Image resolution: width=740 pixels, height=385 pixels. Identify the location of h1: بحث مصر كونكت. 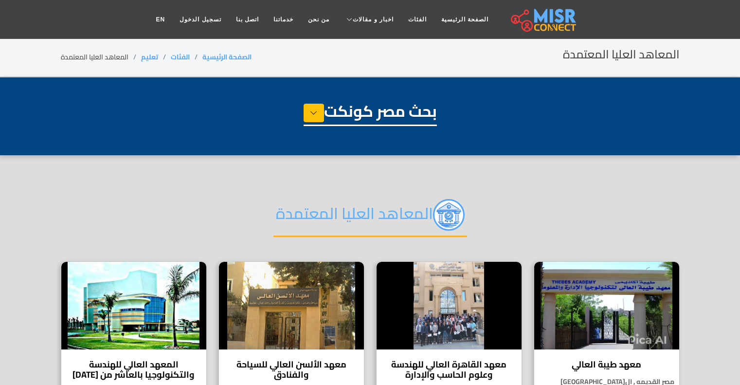
(370, 114).